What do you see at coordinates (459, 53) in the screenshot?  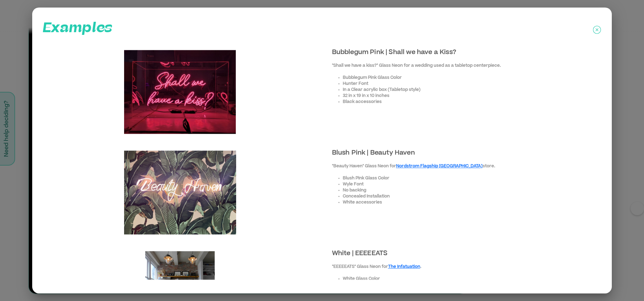 I see `p: Bubblegum Pink | Shall we have a Kiss?` at bounding box center [459, 53].